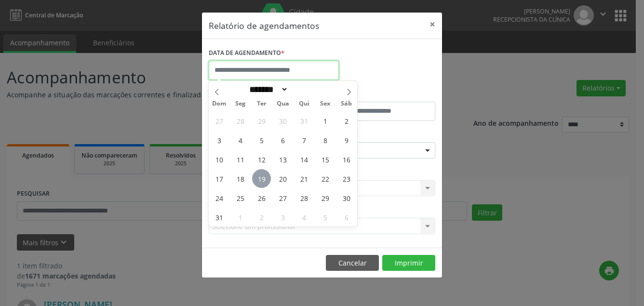 The height and width of the screenshot is (306, 644). Describe the element at coordinates (325, 198) in the screenshot. I see `span: Agosto 29, 2025` at that location.